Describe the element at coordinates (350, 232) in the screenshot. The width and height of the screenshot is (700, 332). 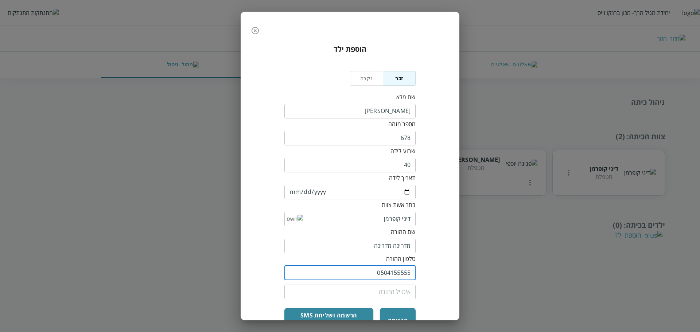
I see `div: שם ההורה` at that location.